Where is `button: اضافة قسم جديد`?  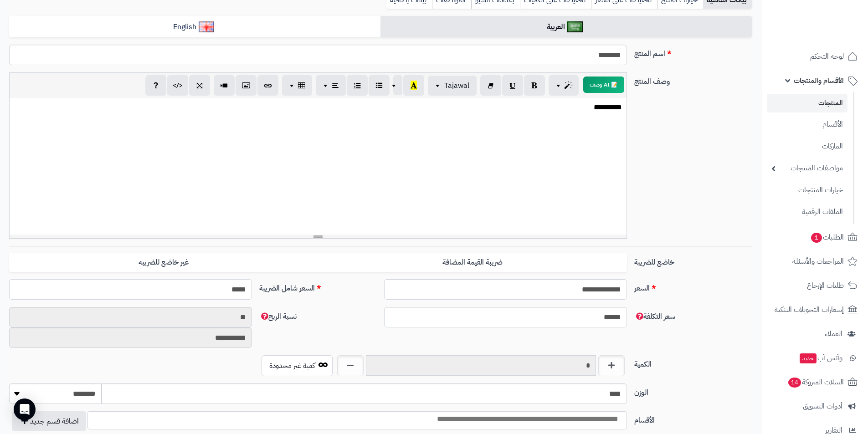
button: اضافة قسم جديد is located at coordinates (49, 421).